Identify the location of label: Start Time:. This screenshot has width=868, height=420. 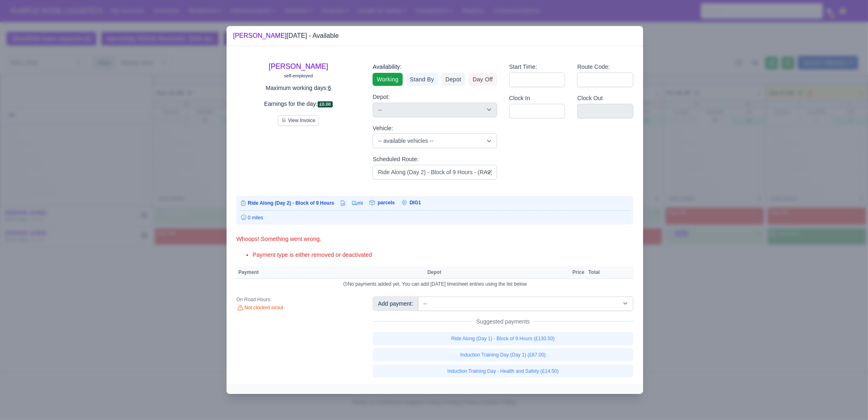
(523, 67).